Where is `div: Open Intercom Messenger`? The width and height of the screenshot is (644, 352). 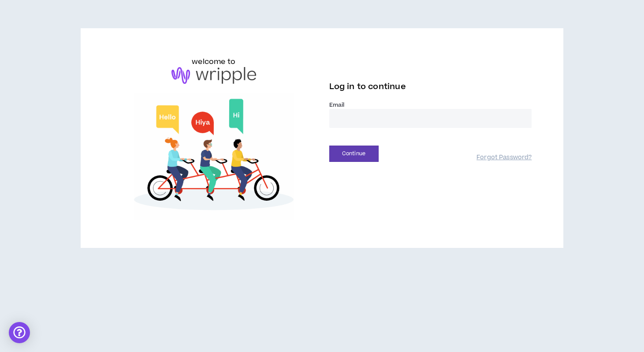
div: Open Intercom Messenger is located at coordinates (19, 333).